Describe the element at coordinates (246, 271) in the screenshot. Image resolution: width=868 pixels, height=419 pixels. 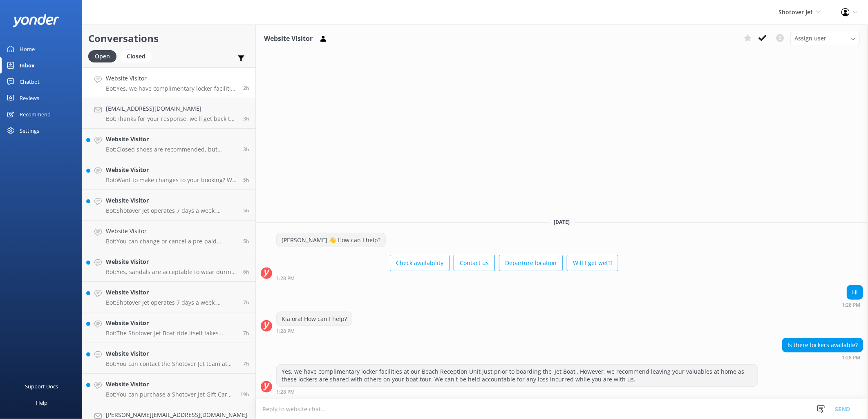
I see `span: Oct 11 2025 09:20am (UTC +13:00) Pacific/Auckland` at that location.